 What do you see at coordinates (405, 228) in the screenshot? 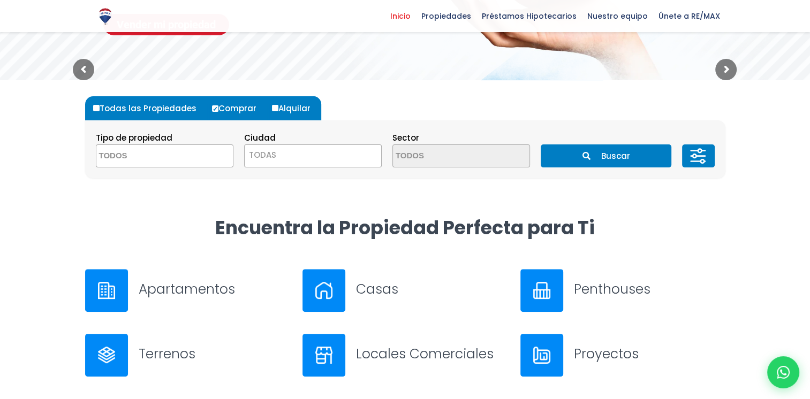
I see `strong: Encuentra la Propiedad Perfecta para Ti` at bounding box center [405, 228].